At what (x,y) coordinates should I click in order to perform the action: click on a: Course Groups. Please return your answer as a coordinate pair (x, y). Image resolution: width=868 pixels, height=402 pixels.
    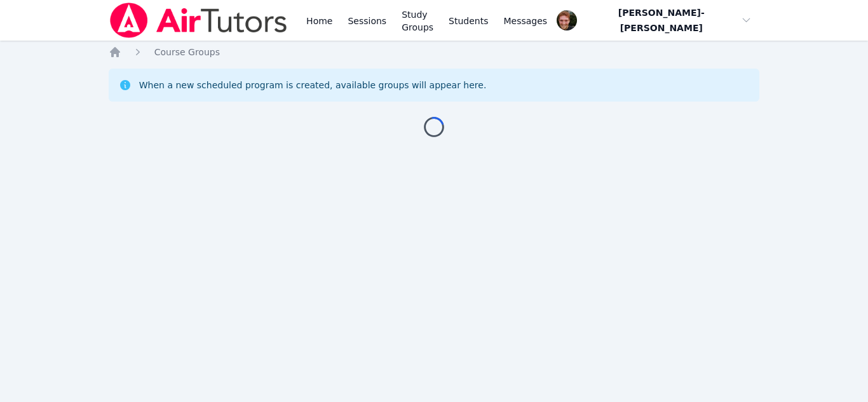
    Looking at the image, I should click on (187, 52).